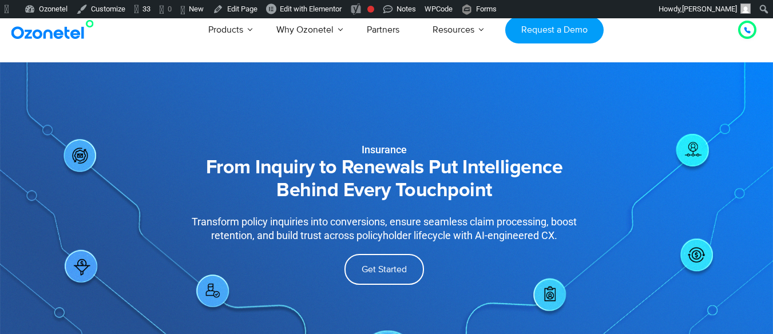 The width and height of the screenshot is (773, 334). I want to click on div: Transform policy inquiries into conversions, ensure seamless claim processing, boost retention, a..., so click(384, 229).